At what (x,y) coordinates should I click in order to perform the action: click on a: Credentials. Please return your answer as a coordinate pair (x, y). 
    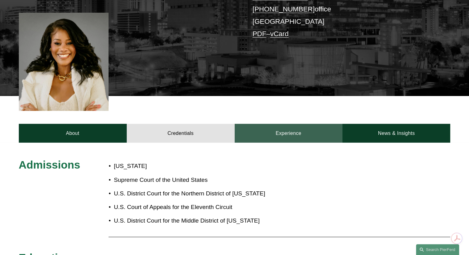
    Looking at the image, I should click on (181, 133).